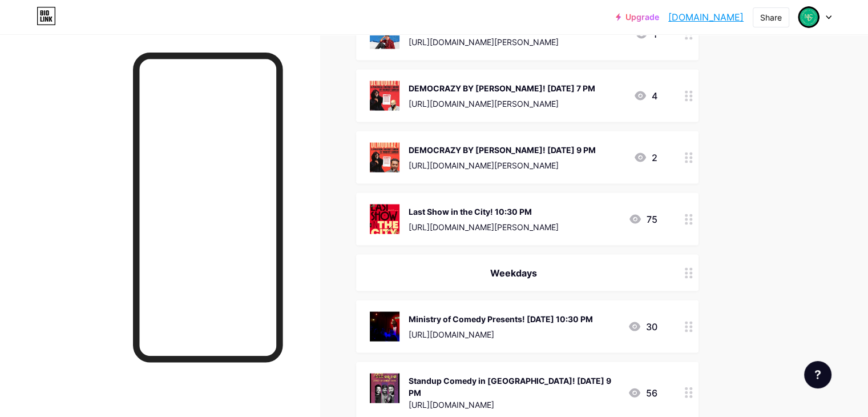  What do you see at coordinates (771, 17) in the screenshot?
I see `div: Share` at bounding box center [771, 17].